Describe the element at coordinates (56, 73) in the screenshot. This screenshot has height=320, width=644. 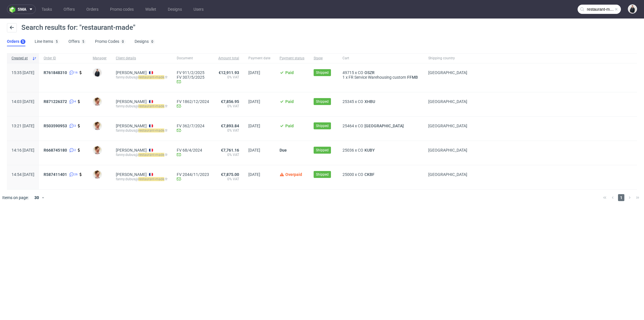
I see `a: R761848310` at that location.